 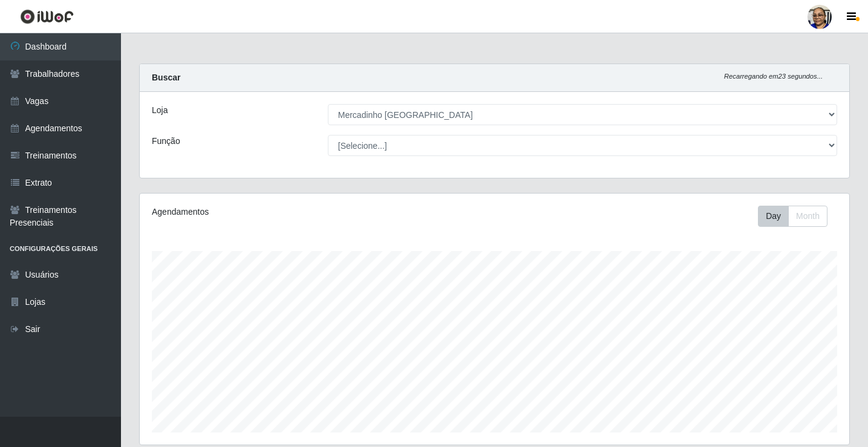 What do you see at coordinates (166, 141) in the screenshot?
I see `label: Função` at bounding box center [166, 141].